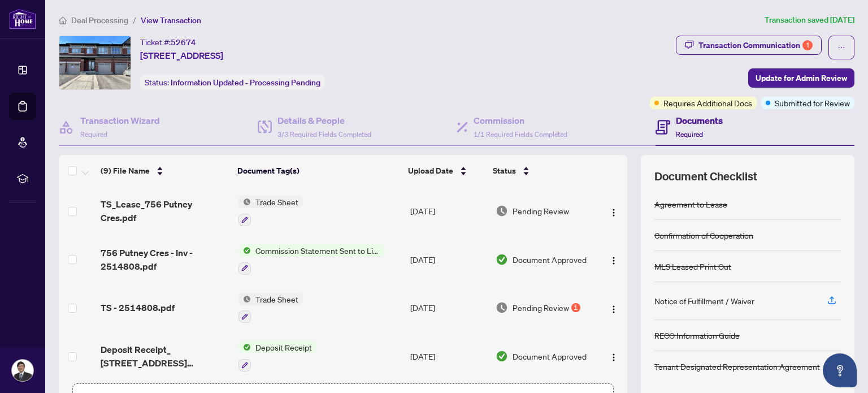 The width and height of the screenshot is (868, 393). I want to click on span: Document Checklist, so click(706, 176).